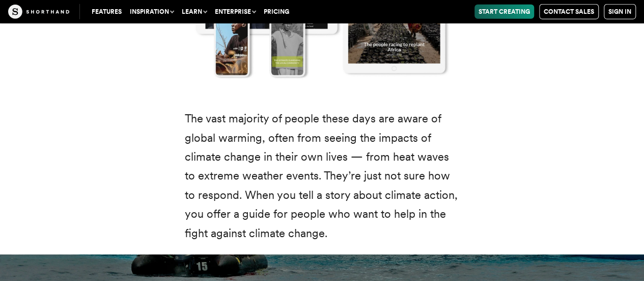 This screenshot has height=281, width=644. I want to click on button: Inspiration, so click(152, 12).